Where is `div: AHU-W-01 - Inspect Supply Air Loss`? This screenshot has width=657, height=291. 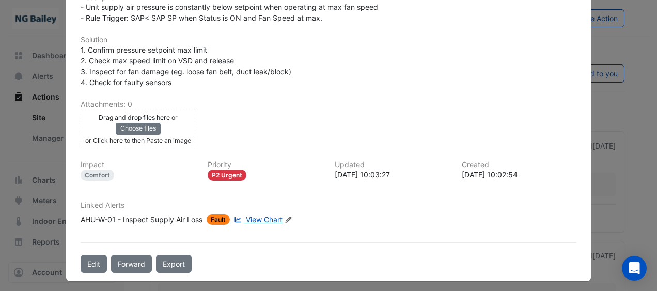 div: AHU-W-01 - Inspect Supply Air Loss is located at coordinates (141, 219).